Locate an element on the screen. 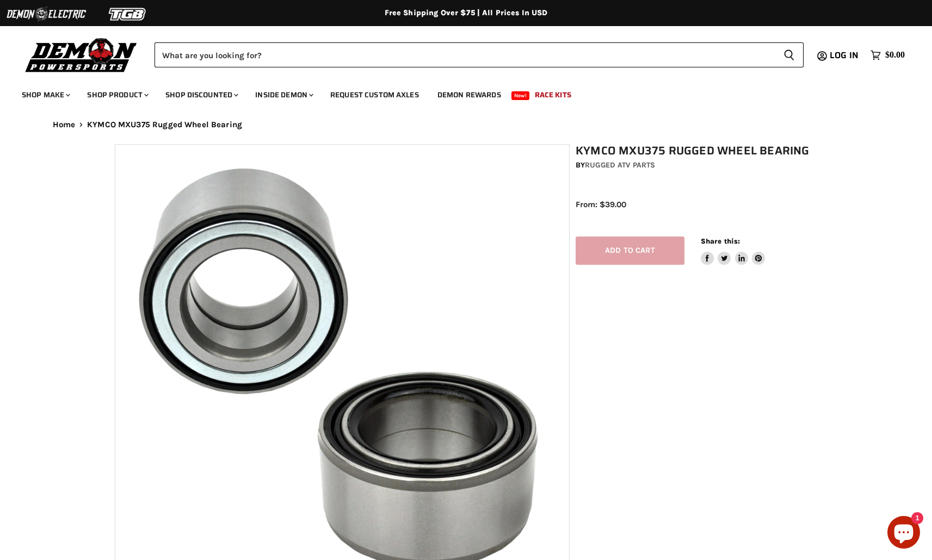 The height and width of the screenshot is (560, 932). span: New! is located at coordinates (521, 96).